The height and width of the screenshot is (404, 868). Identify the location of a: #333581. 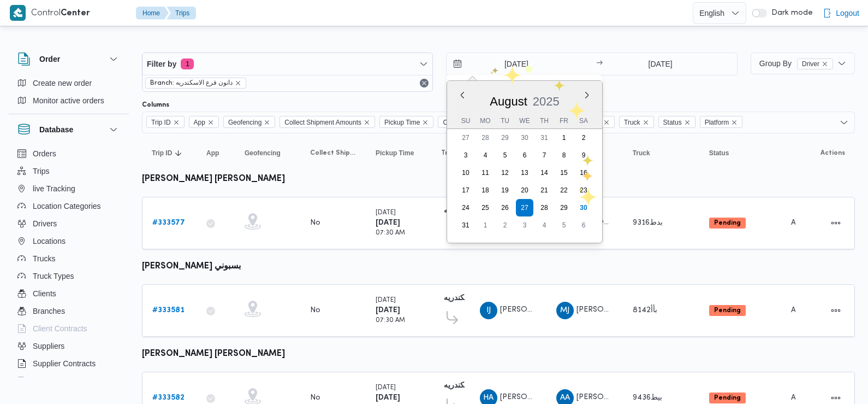
(168, 310).